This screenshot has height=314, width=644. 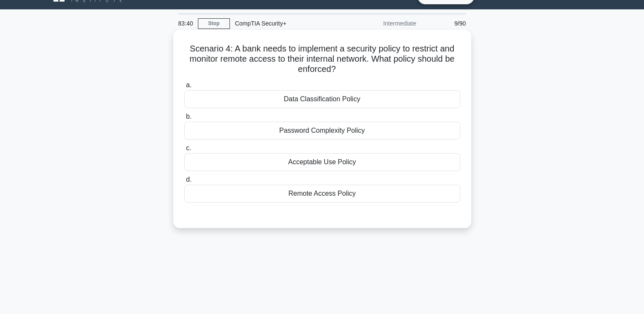 What do you see at coordinates (322, 59) in the screenshot?
I see `h5: Scenario 4: A bank needs to implement a security policy to restrict and monitor remote access to ...` at bounding box center [322, 59].